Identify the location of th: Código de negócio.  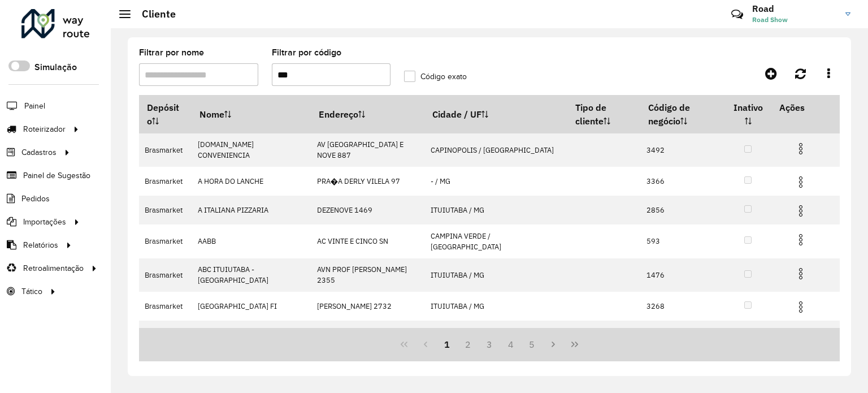
(682, 114).